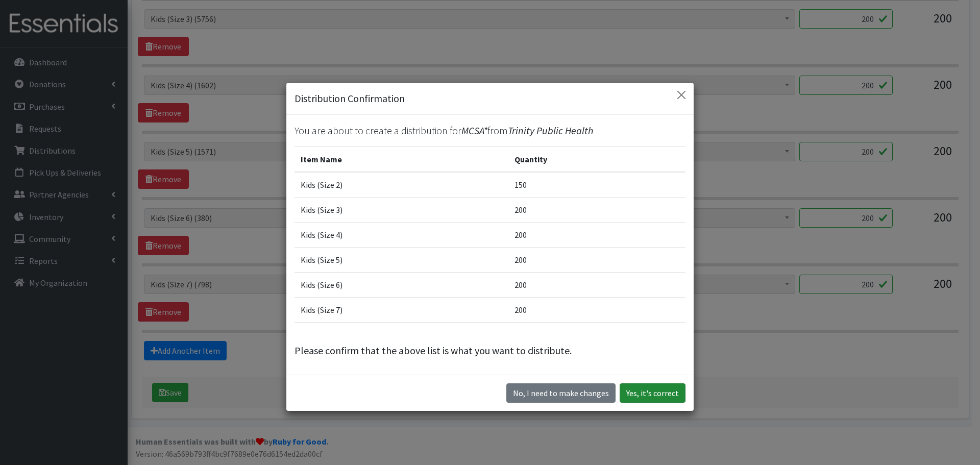  Describe the element at coordinates (474, 130) in the screenshot. I see `span: MCSA*` at that location.